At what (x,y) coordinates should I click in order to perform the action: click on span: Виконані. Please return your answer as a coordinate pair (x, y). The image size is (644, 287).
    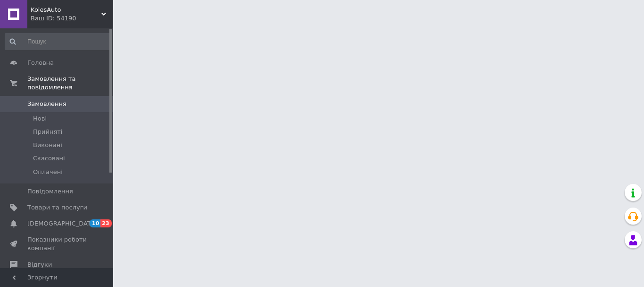
    Looking at the image, I should click on (48, 145).